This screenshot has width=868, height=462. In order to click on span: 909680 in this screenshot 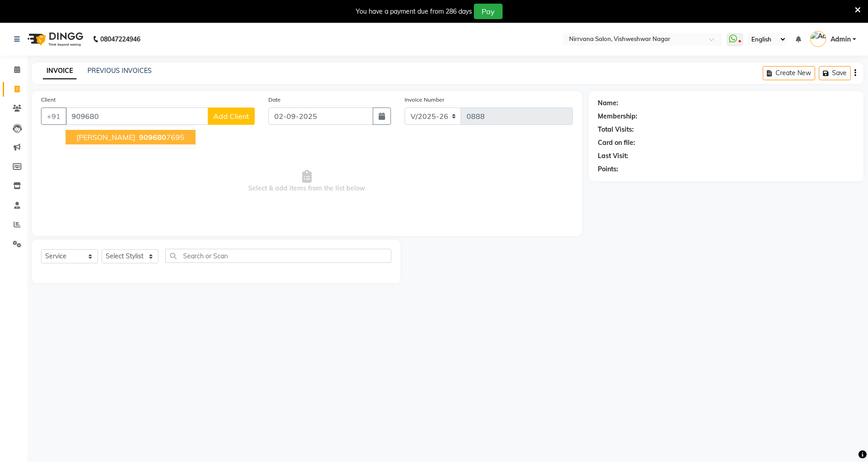, I will do `click(152, 137)`.